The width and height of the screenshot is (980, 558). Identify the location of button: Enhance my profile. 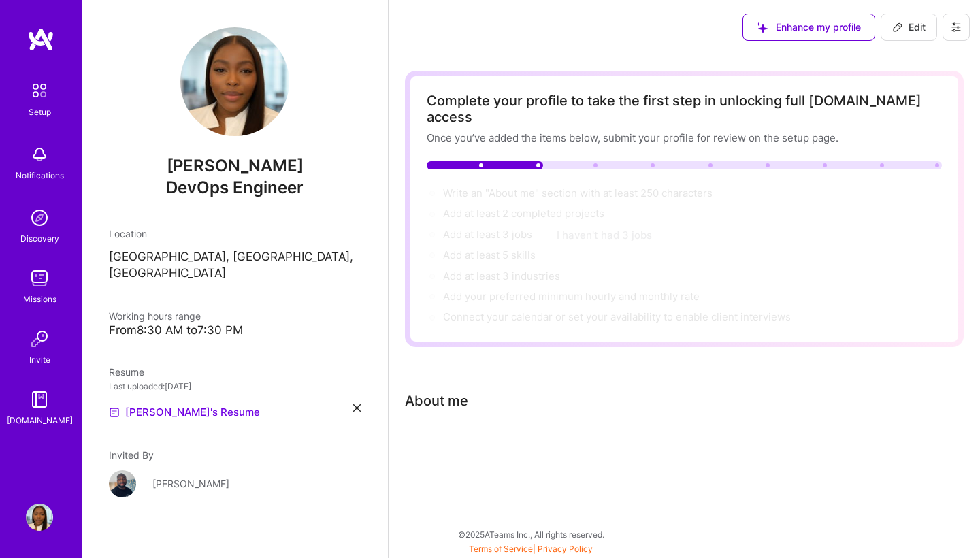
(808, 27).